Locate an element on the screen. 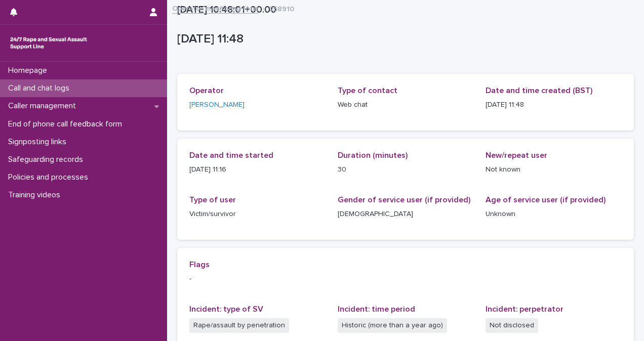 The image size is (644, 341). p: 30 is located at coordinates (405, 170).